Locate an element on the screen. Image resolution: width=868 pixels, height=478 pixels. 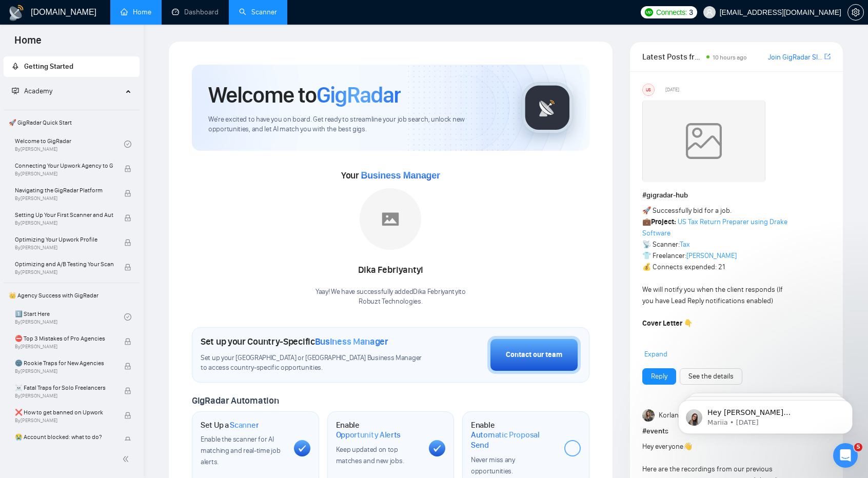
span: Opportunity Alerts is located at coordinates (368, 435).